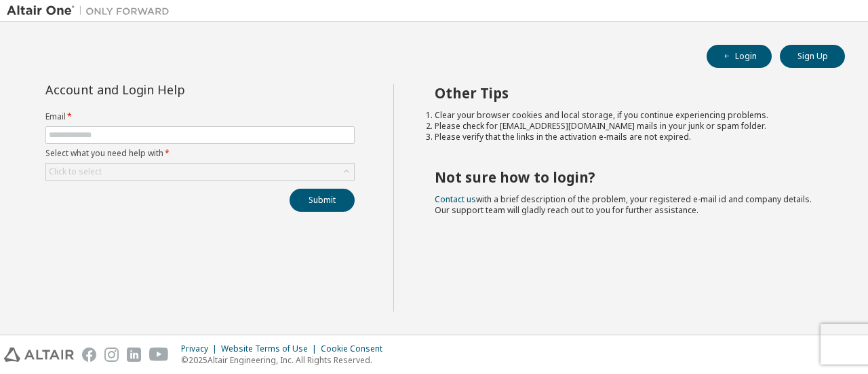 This screenshot has width=868, height=374. Describe the element at coordinates (200, 117) in the screenshot. I see `label: Email` at that location.